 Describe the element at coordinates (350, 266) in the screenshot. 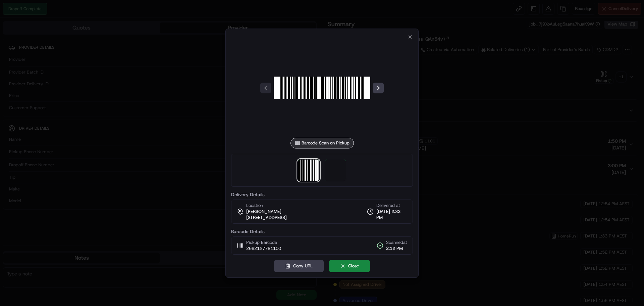

I see `button: Close` at that location.